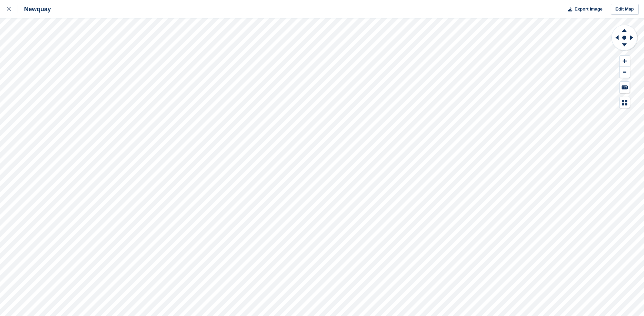 Image resolution: width=644 pixels, height=316 pixels. I want to click on span: Export Image, so click(588, 9).